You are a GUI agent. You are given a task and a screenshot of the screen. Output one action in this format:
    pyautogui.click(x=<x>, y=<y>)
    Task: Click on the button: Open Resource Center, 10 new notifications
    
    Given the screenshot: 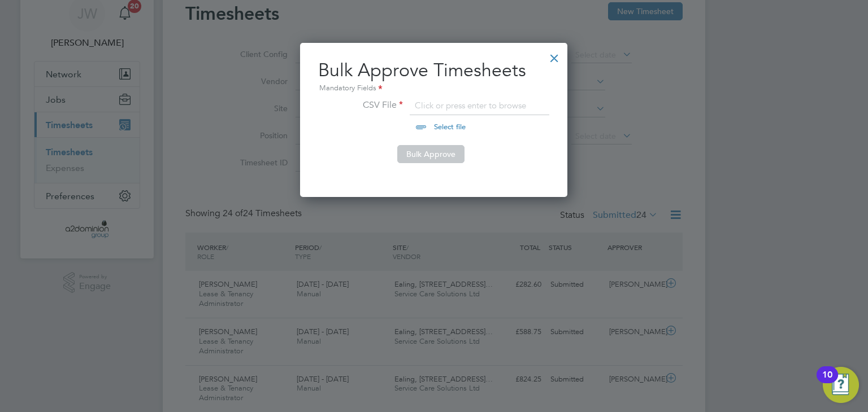 What is the action you would take?
    pyautogui.click(x=841, y=385)
    